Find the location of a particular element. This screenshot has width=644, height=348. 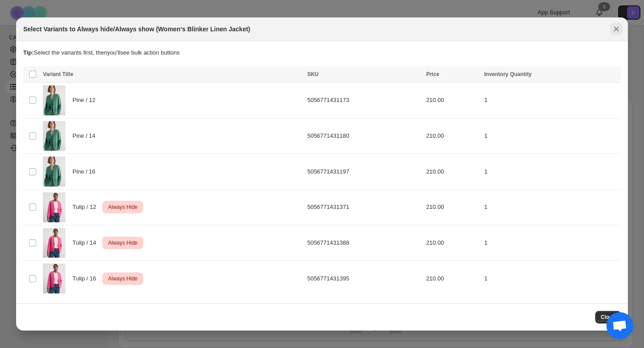

p: Select the variants first, then you'll see bulk action buttons is located at coordinates (322, 53).